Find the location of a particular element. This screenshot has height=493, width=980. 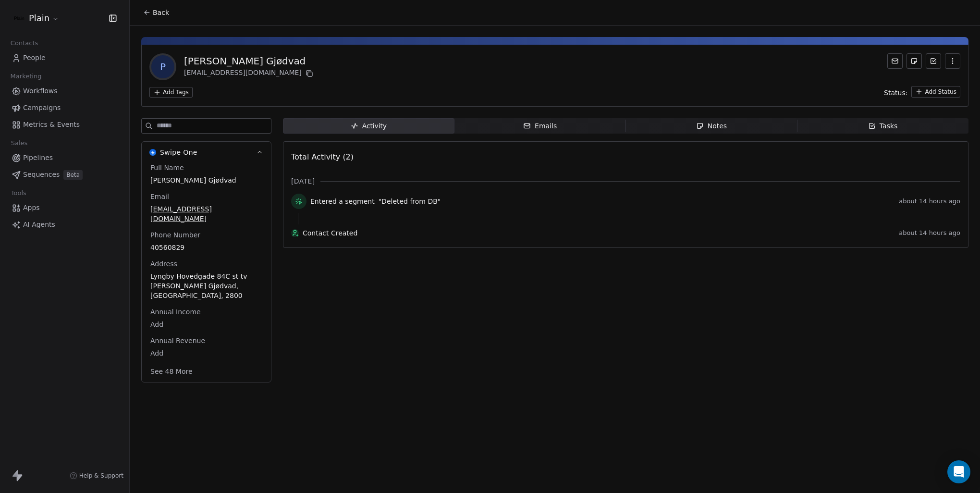

span: Annual Income is located at coordinates (175, 312).